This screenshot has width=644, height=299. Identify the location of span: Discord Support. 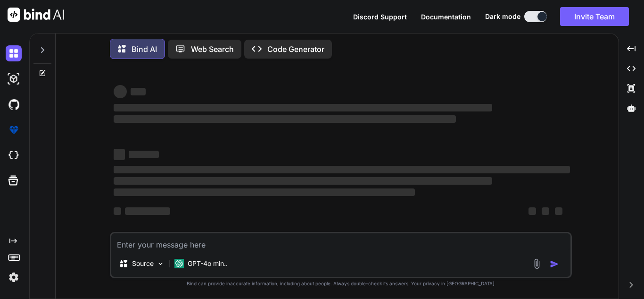
(380, 16).